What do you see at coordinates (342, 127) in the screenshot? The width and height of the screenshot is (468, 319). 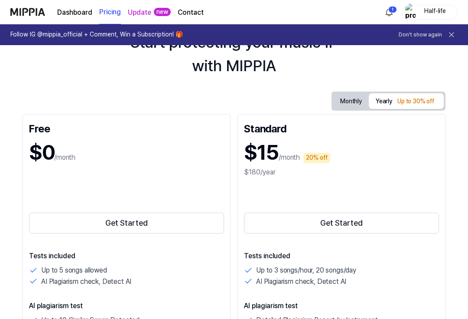 I see `div: Standard` at bounding box center [342, 127].